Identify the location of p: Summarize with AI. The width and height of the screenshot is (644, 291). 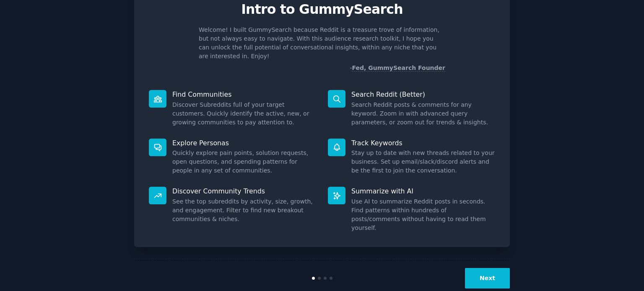
(423, 191).